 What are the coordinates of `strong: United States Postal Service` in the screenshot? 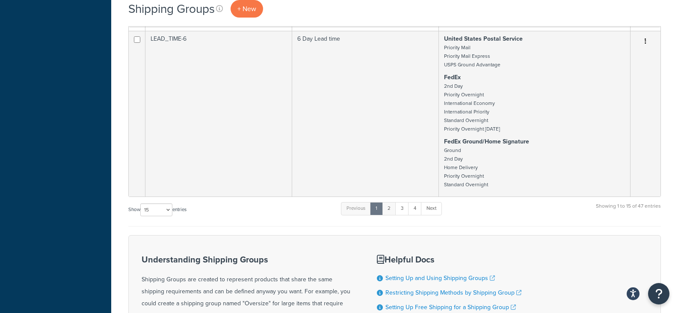 It's located at (484, 39).